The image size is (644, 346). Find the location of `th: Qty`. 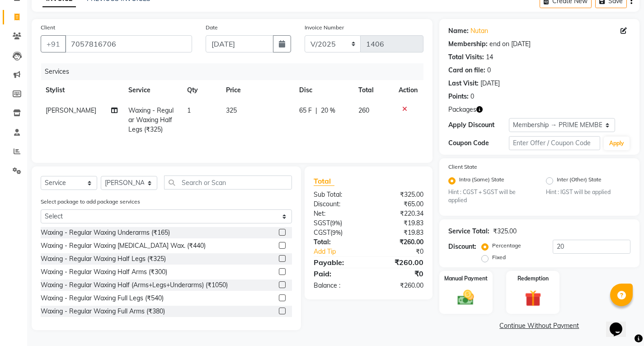

th: Qty is located at coordinates (201, 90).